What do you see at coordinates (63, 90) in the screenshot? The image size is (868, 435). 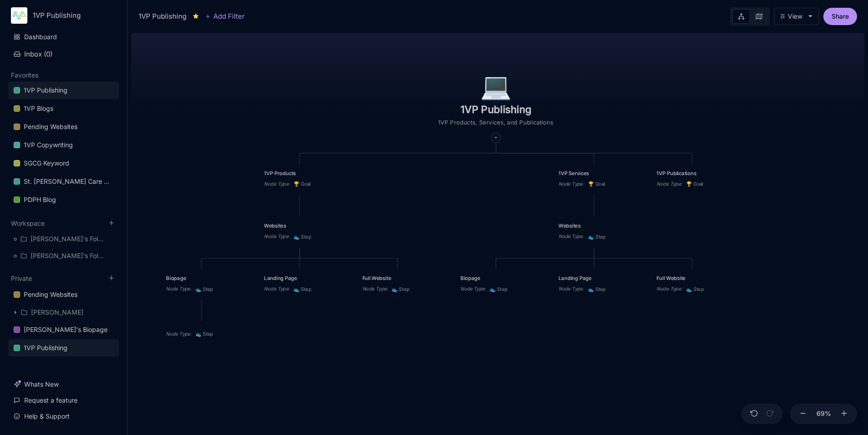 I see `a: 1VP Publishing` at bounding box center [63, 90].